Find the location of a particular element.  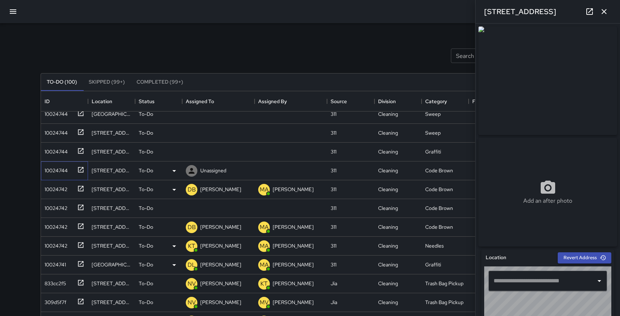

button: To-Do (100) is located at coordinates (62, 82).